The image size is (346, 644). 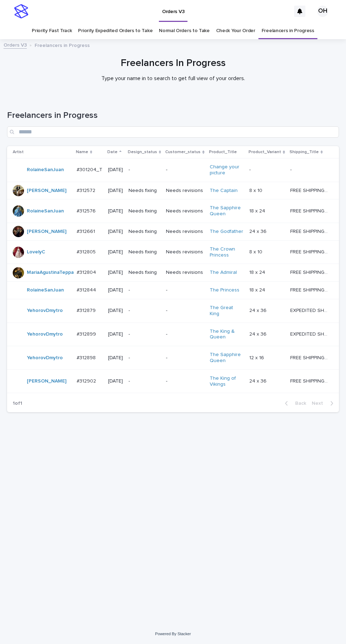 What do you see at coordinates (51, 31) in the screenshot?
I see `a: Priority Fast Track` at bounding box center [51, 31].